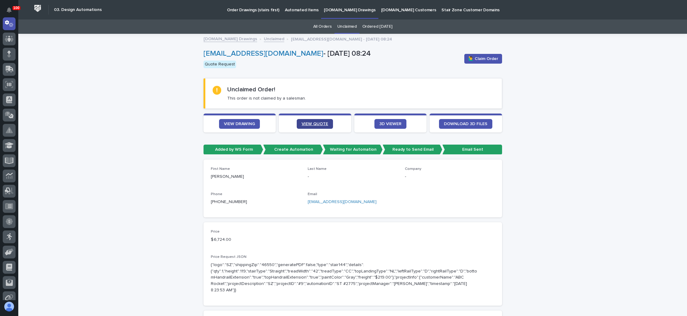 The height and width of the screenshot is (316, 687). I want to click on a: DOWNLOAD 3D FILES, so click(465, 124).